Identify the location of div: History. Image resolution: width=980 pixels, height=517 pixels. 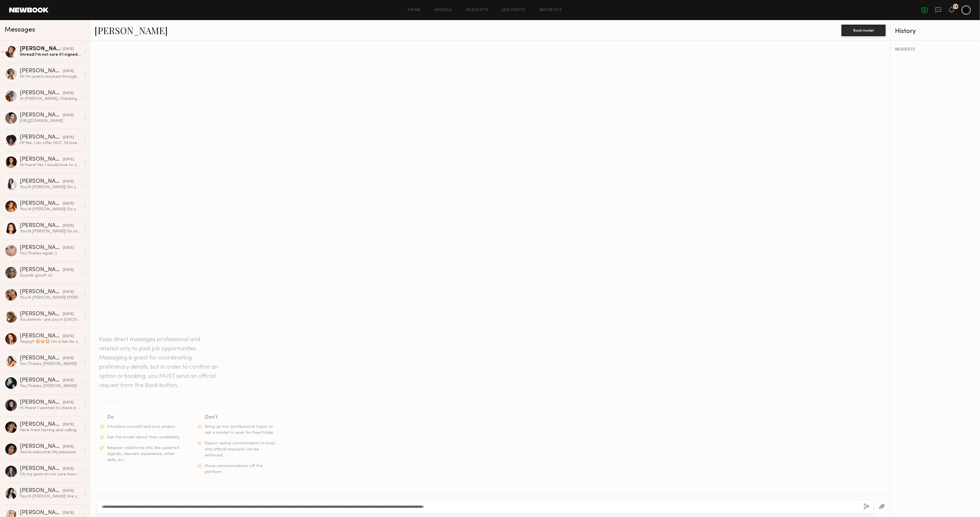
(935, 31).